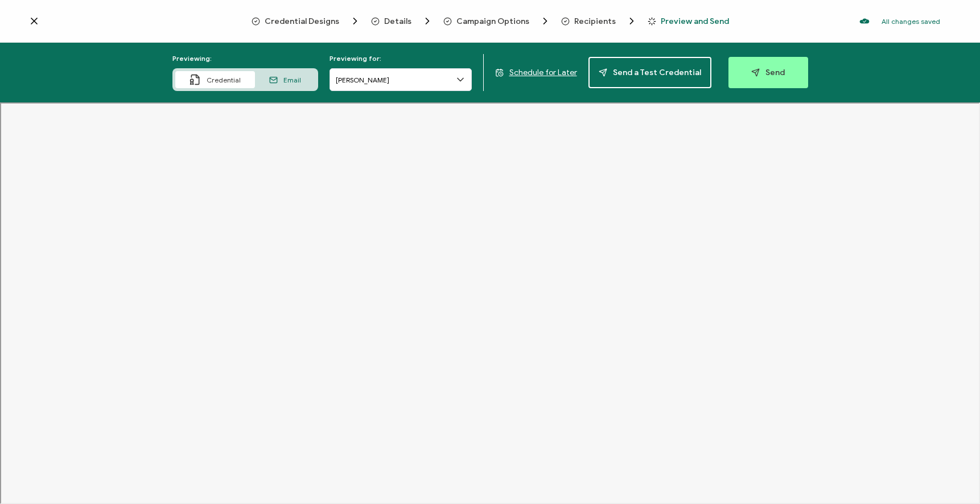 This screenshot has height=504, width=980. I want to click on button: Send, so click(768, 72).